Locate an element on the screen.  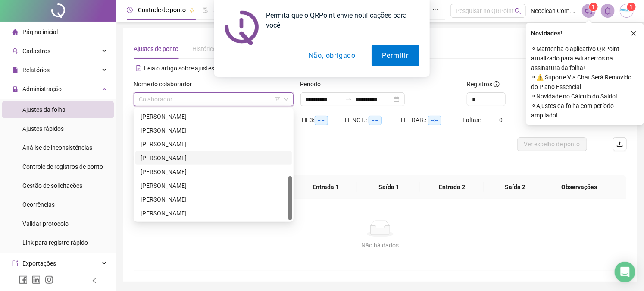
span: Validar protocolo is located at coordinates (46, 223).